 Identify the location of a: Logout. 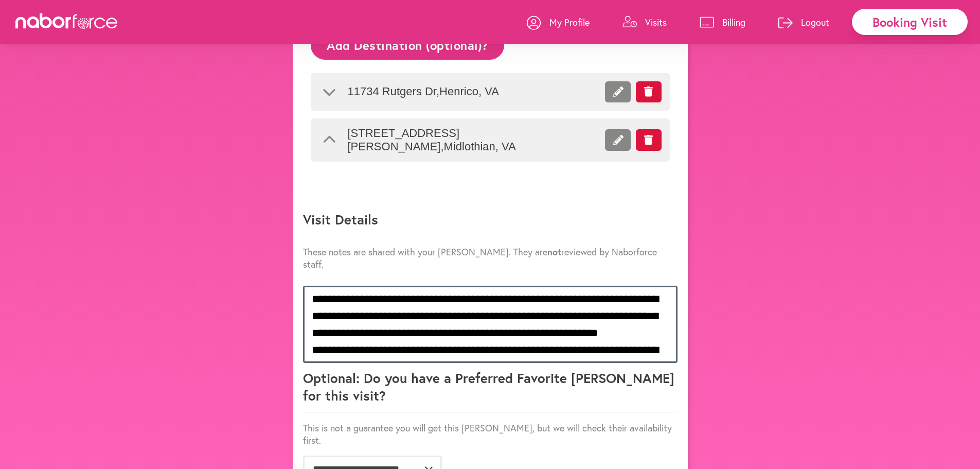
(803, 22).